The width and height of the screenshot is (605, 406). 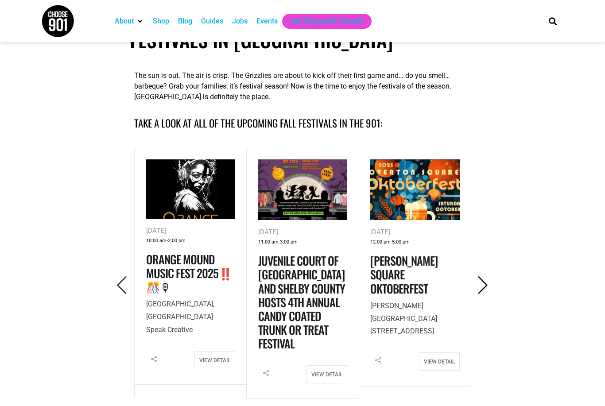 I want to click on a: Orange Mound Music Fest 2025‼️🎊🎙, so click(x=189, y=273).